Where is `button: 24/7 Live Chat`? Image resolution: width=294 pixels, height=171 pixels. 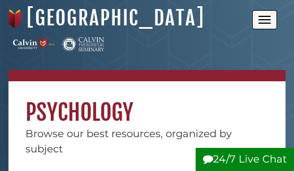
button: 24/7 Live Chat is located at coordinates (245, 160).